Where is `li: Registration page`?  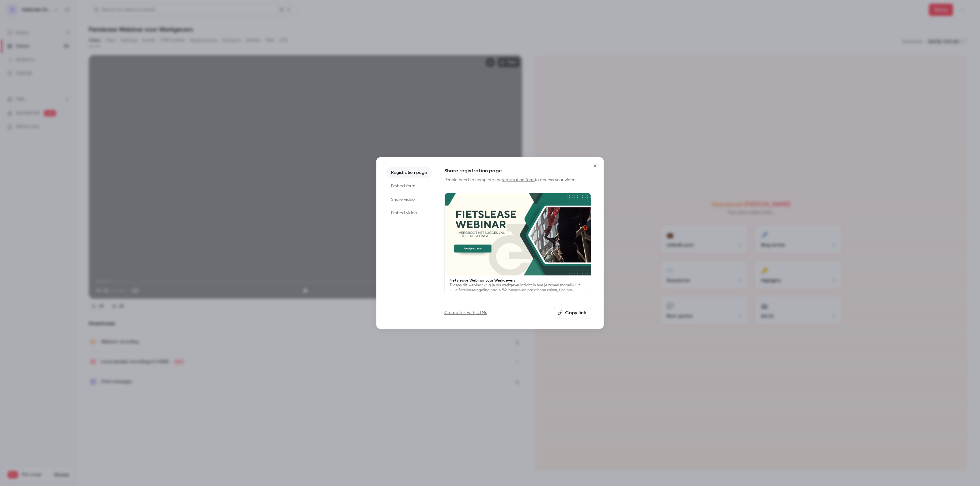 li: Registration page is located at coordinates (409, 172).